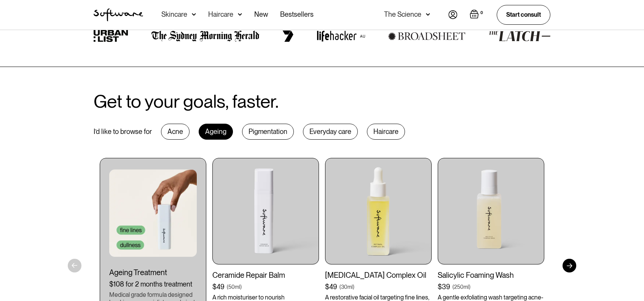 The height and width of the screenshot is (301, 644). What do you see at coordinates (347, 287) in the screenshot?
I see `div: 30ml` at bounding box center [347, 287].